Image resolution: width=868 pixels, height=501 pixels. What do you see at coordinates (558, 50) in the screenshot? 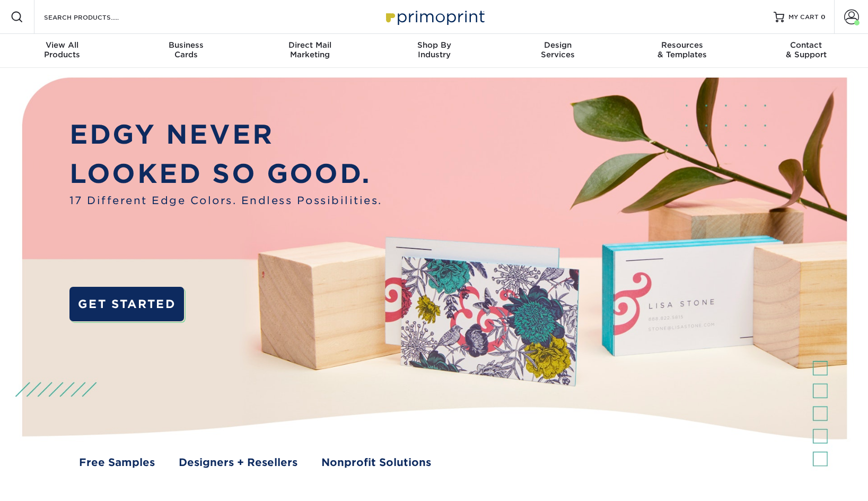
I see `div: Services` at bounding box center [558, 50].